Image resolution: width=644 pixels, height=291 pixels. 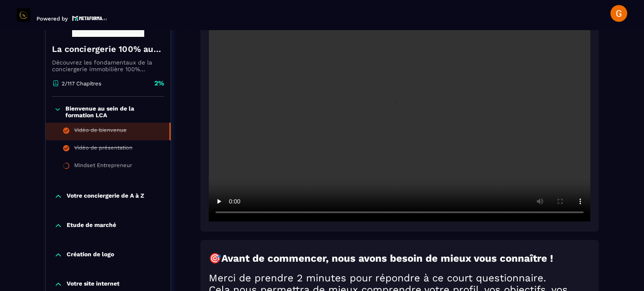 What do you see at coordinates (159, 84) in the screenshot?
I see `p: 2%` at bounding box center [159, 84].